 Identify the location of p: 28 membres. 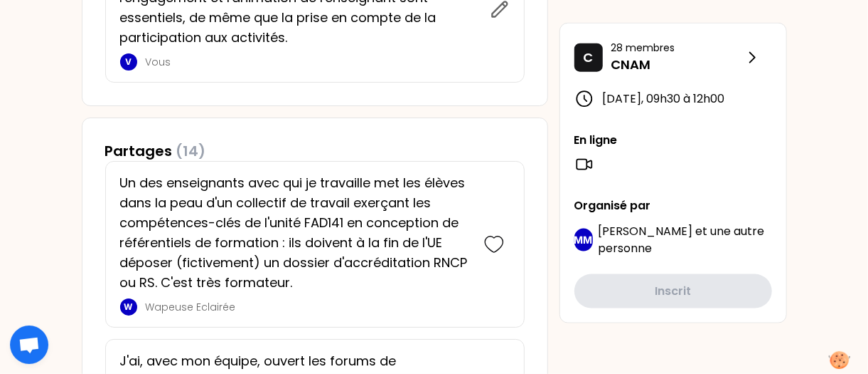
(678, 48).